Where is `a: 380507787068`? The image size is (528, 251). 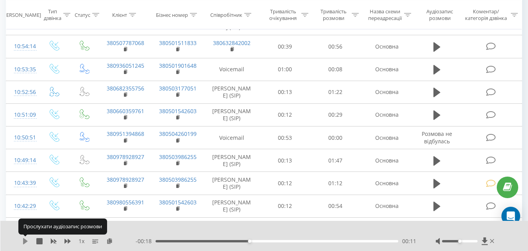 a: 380507787068 is located at coordinates (125, 43).